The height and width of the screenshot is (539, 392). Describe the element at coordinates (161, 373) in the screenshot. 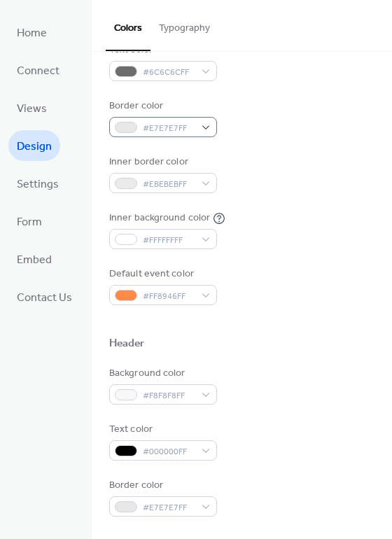

I see `div: Background color` at that location.